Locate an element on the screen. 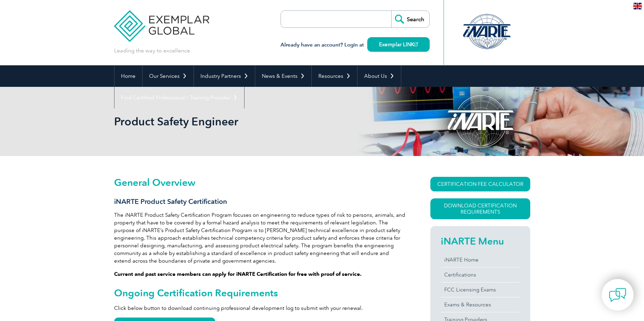  h3: iNARTE Product Safety Certification is located at coordinates (259, 201).